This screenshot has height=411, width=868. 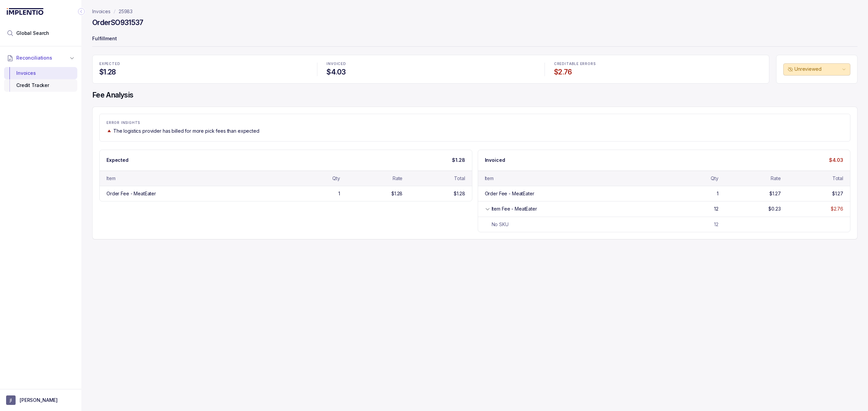 What do you see at coordinates (774, 209) in the screenshot?
I see `div: $0.23` at bounding box center [774, 209].